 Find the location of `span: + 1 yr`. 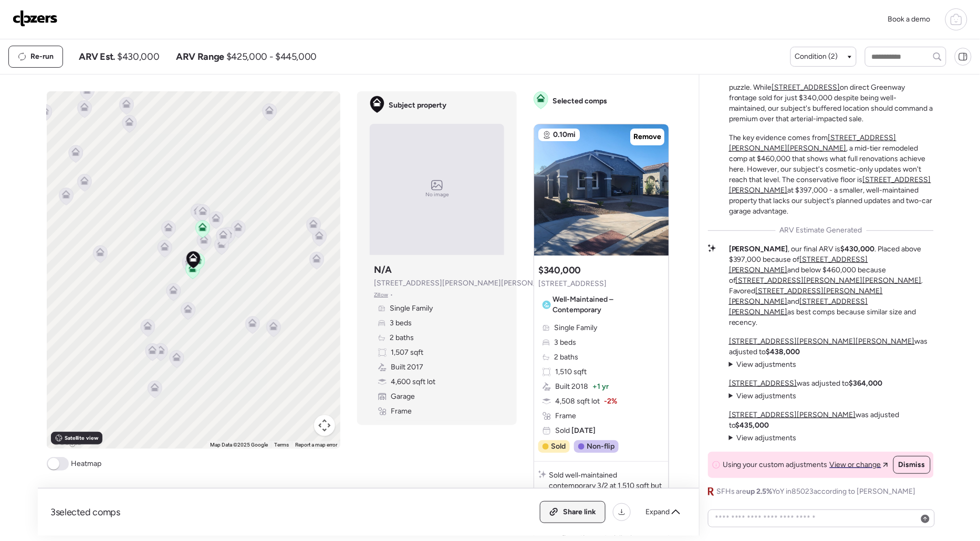

span: + 1 yr is located at coordinates (600, 387).